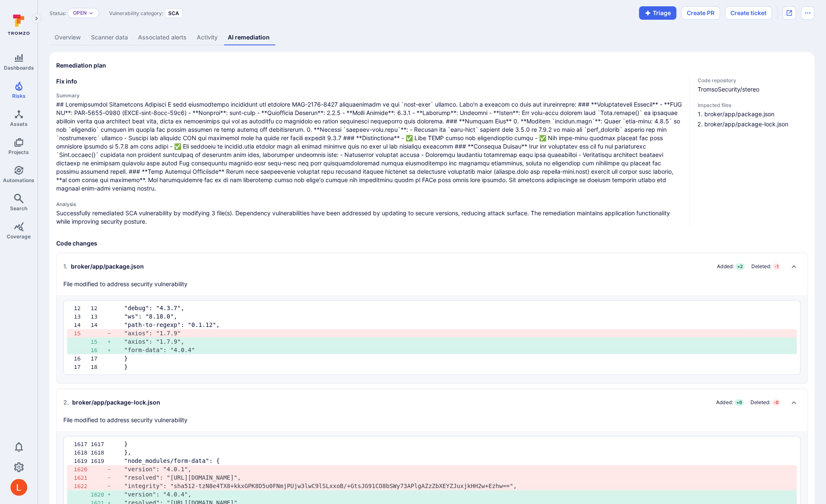 Image resolution: width=826 pixels, height=504 pixels. Describe the element at coordinates (19, 96) in the screenshot. I see `span: Risks` at that location.